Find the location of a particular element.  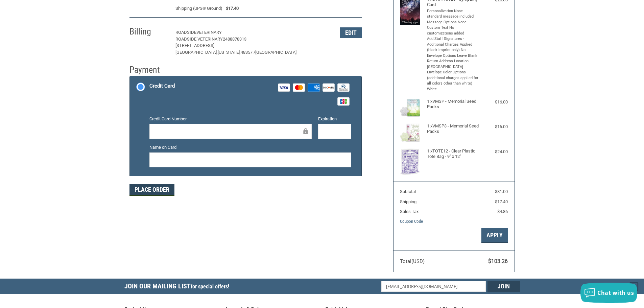

button: Edit is located at coordinates (351, 33).